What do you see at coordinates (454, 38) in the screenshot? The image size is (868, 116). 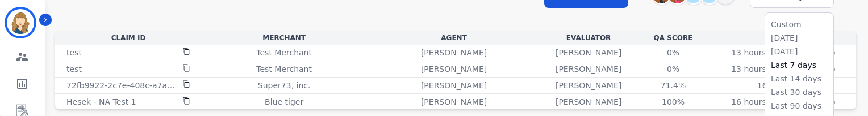 I see `div: Agent` at bounding box center [454, 38].